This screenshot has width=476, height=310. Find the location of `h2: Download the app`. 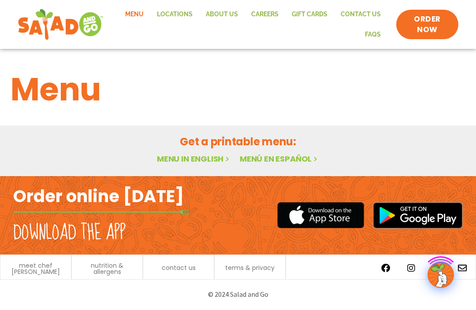

h2: Download the app is located at coordinates (69, 233).